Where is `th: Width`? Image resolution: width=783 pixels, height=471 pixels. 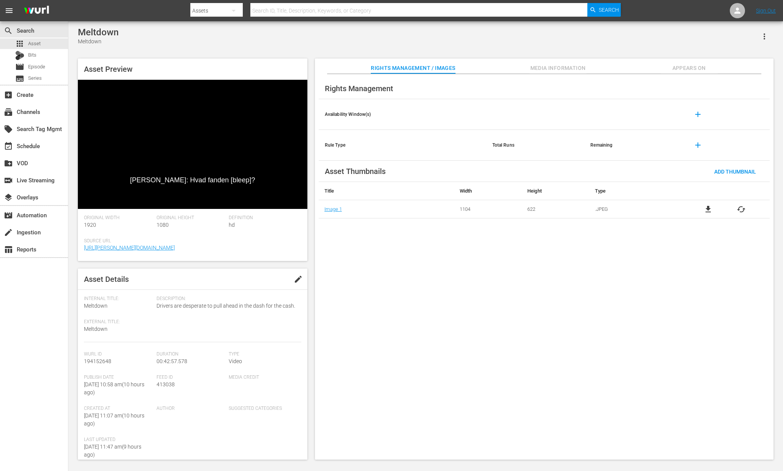
th: Width is located at coordinates (488, 191).